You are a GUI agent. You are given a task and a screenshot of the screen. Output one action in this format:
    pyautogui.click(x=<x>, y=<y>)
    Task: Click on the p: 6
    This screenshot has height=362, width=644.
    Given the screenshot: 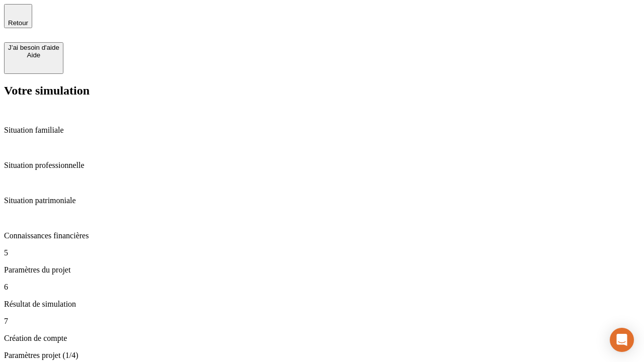 What is the action you would take?
    pyautogui.click(x=322, y=287)
    